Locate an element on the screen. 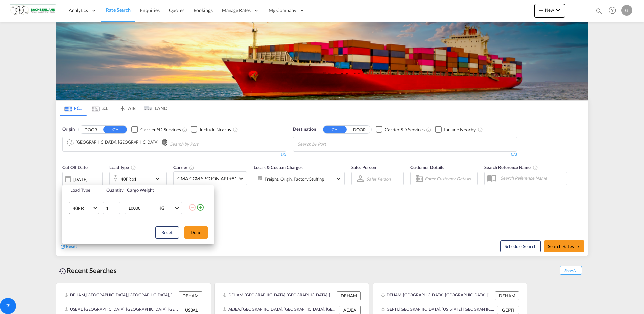  button: Done is located at coordinates (196, 232).